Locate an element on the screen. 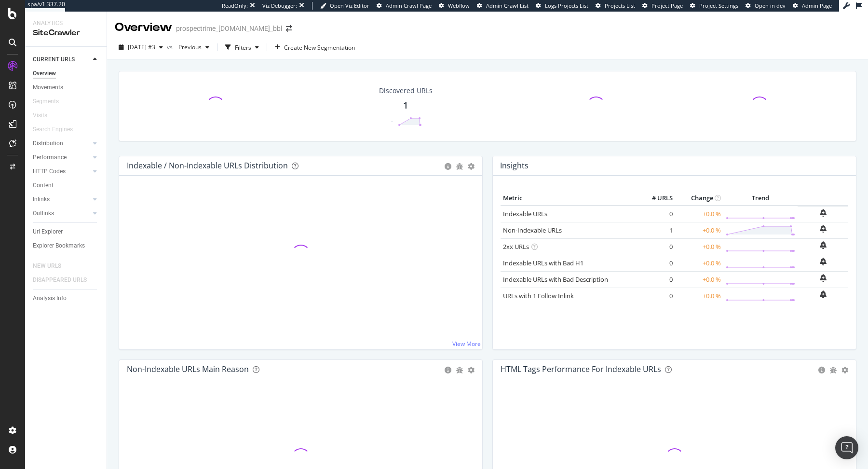  a: Indexable URLs with Bad H1 is located at coordinates (543, 263).